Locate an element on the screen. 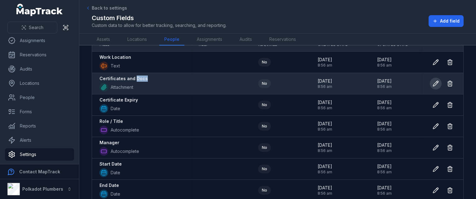 This screenshot has width=476, height=199. a: Reports is located at coordinates (39, 126).